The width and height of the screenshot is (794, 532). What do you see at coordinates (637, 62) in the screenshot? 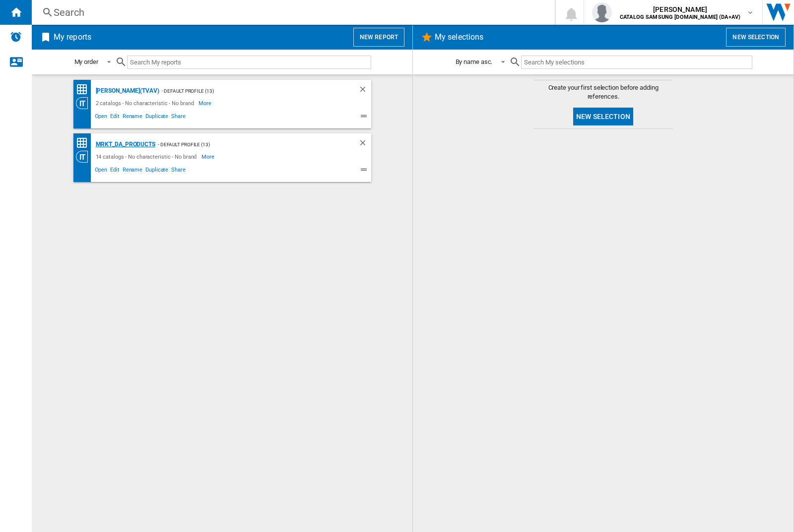
I see `input: Search My selections` at bounding box center [637, 62].